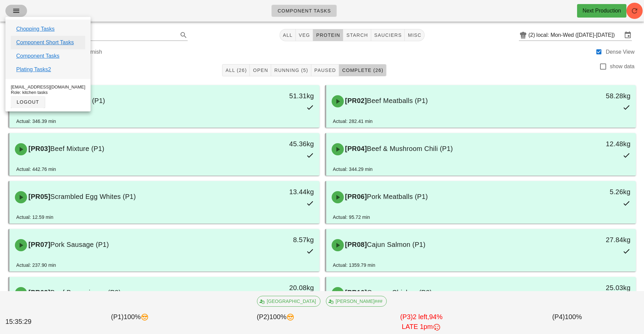 The image size is (644, 334). What do you see at coordinates (304, 35) in the screenshot?
I see `span: veg` at bounding box center [304, 35].